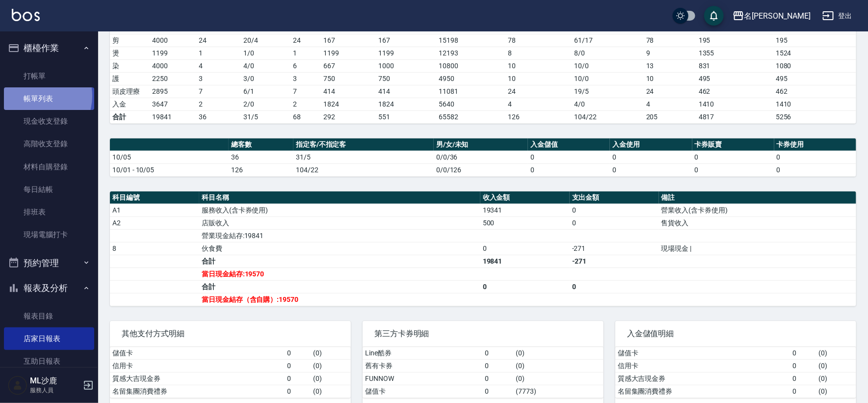  What do you see at coordinates (651, 145) in the screenshot?
I see `th: 入金使用` at bounding box center [651, 145].